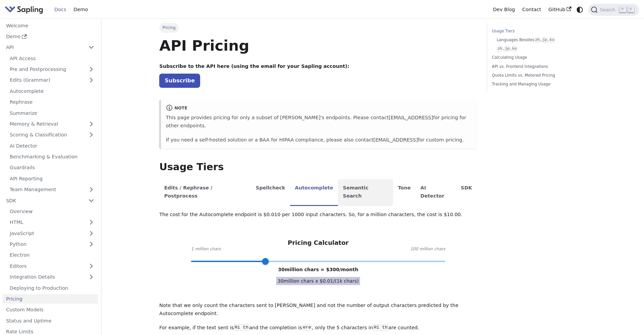  Describe the element at coordinates (50, 25) in the screenshot. I see `a: Welcome` at that location.